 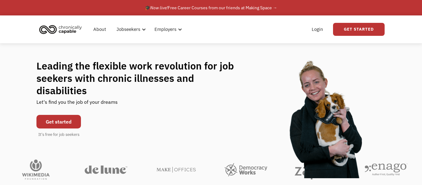 I want to click on a: About, so click(x=100, y=29).